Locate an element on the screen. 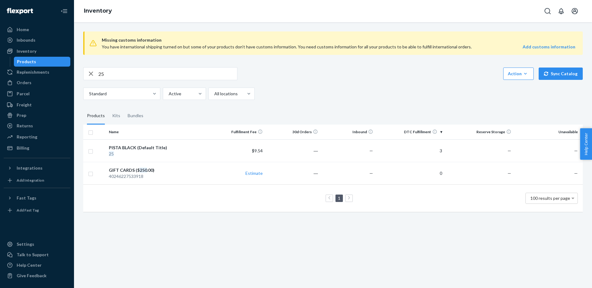 This screenshot has width=592, height=288. input: Search inventory by name or sku is located at coordinates (168, 74).